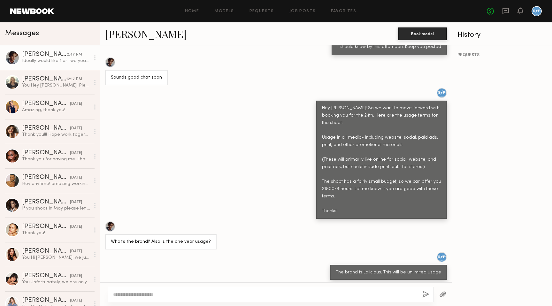 The width and height of the screenshot is (552, 306). Describe the element at coordinates (422, 34) in the screenshot. I see `button: Book model` at that location.